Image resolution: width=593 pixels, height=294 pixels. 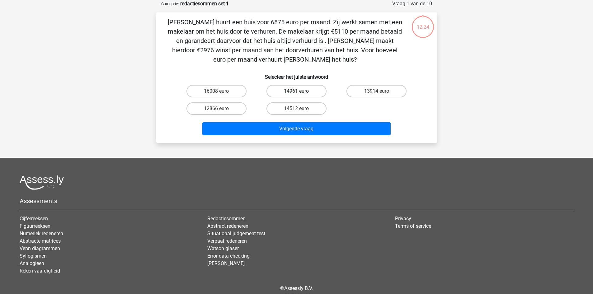 I want to click on small: Categorie:, so click(x=170, y=4).